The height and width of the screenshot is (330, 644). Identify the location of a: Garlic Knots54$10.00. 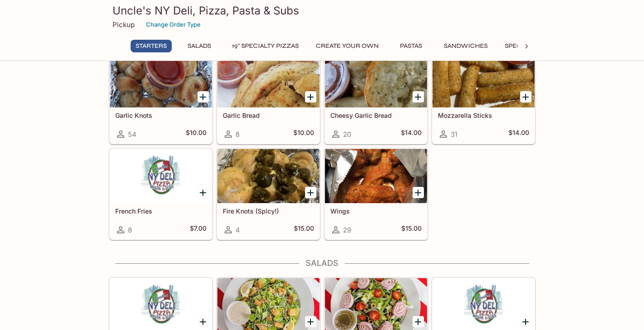
(161, 98).